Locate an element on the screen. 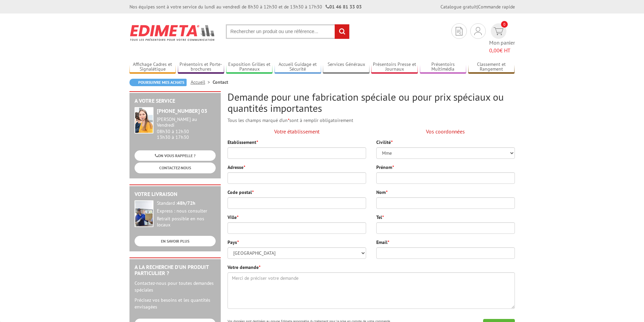  div: Retrait possible en nos locaux is located at coordinates (186, 222).